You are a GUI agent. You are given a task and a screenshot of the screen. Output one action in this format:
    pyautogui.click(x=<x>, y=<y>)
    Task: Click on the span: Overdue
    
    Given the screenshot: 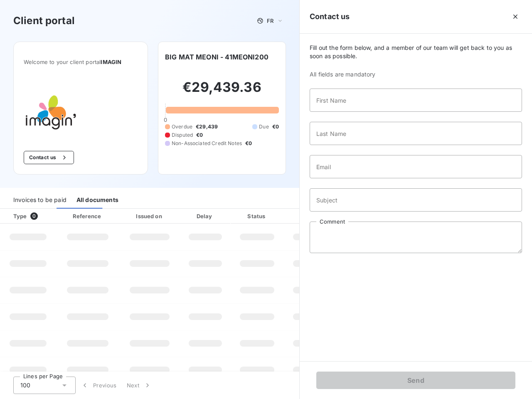 What is the action you would take?
    pyautogui.click(x=182, y=127)
    